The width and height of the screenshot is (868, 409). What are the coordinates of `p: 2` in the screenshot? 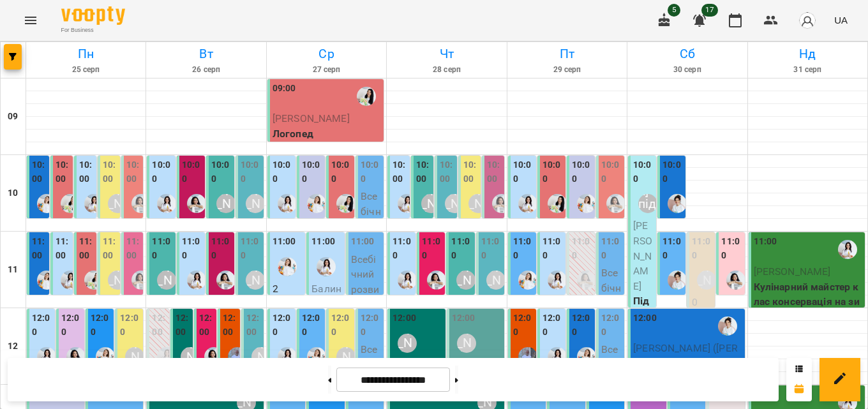 It's located at (287, 289).